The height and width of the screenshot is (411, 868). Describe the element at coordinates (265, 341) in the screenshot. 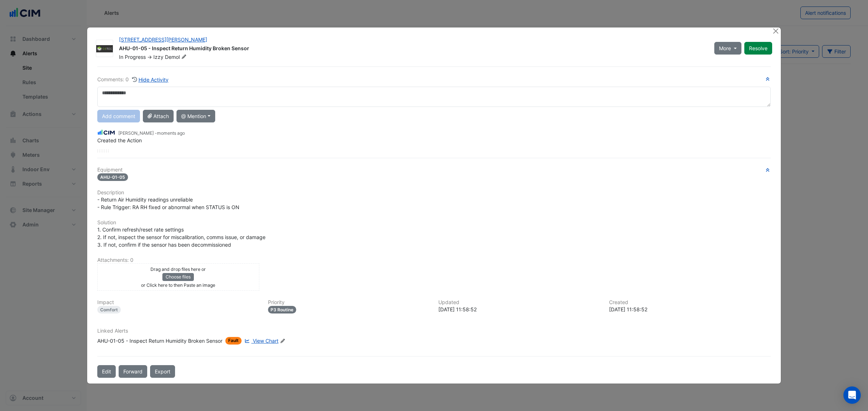

I see `span: View Chart` at that location.